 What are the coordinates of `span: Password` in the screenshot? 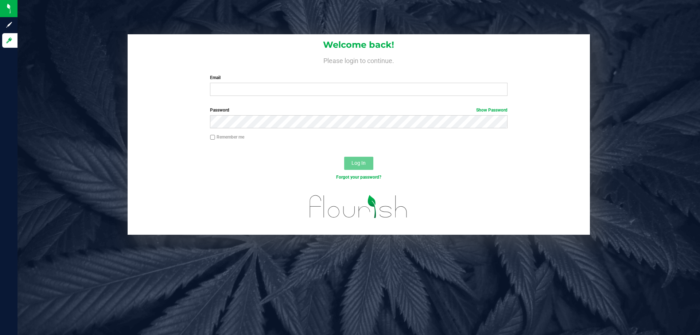 It's located at (220, 110).